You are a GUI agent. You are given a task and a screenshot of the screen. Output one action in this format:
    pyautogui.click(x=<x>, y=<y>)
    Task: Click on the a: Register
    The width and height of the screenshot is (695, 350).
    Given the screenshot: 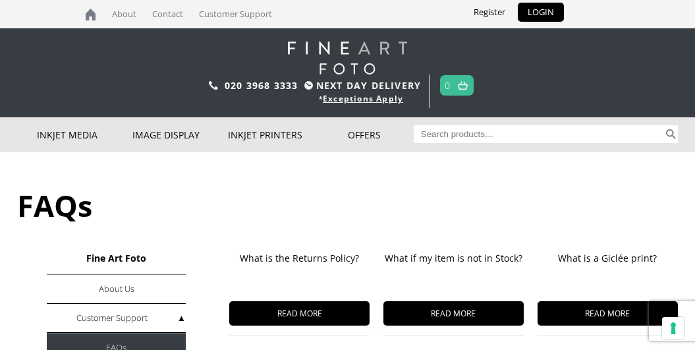 What is the action you would take?
    pyautogui.click(x=489, y=12)
    